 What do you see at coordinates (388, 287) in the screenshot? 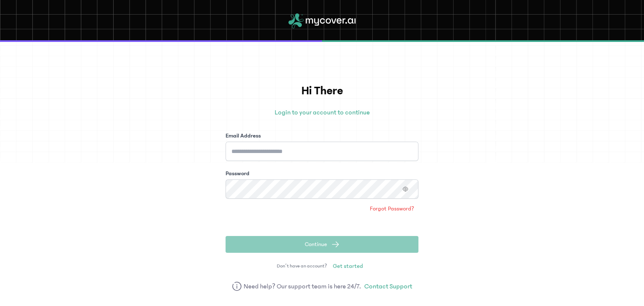
I see `a: Contact Support` at bounding box center [388, 287].